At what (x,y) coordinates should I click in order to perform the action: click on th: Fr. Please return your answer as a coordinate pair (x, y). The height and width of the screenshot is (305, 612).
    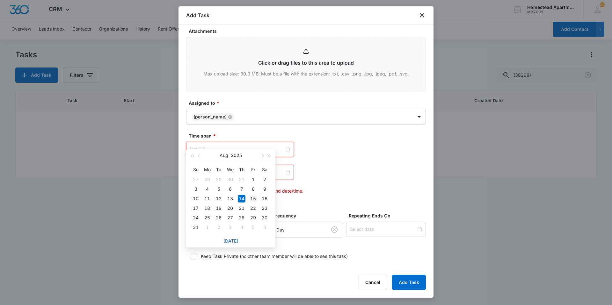
    Looking at the image, I should click on (253, 170).